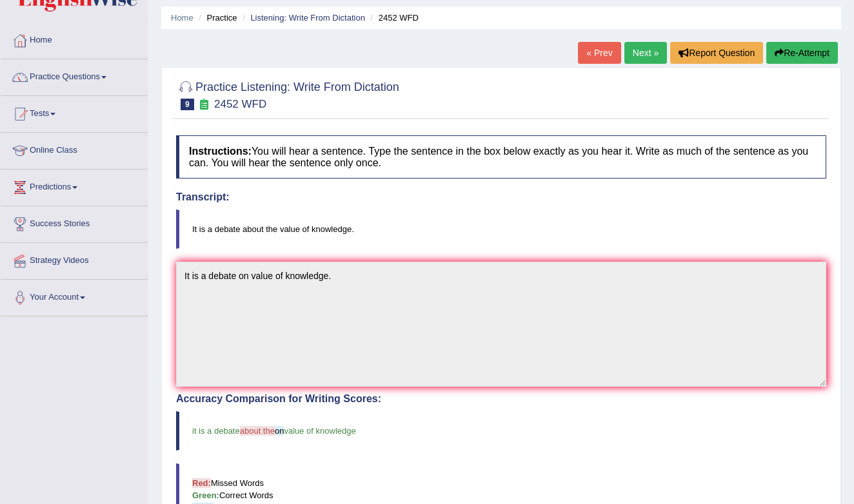 The image size is (854, 504). Describe the element at coordinates (319, 431) in the screenshot. I see `span: value of knowledge` at that location.